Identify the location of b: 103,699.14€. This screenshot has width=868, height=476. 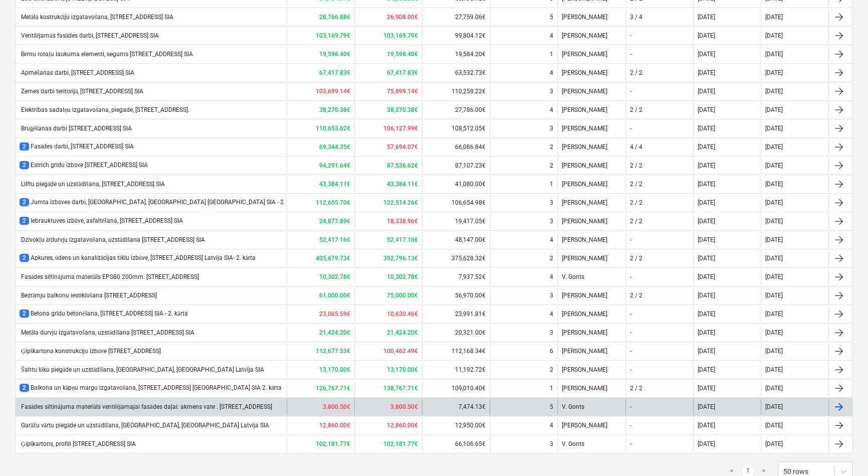
(332, 91).